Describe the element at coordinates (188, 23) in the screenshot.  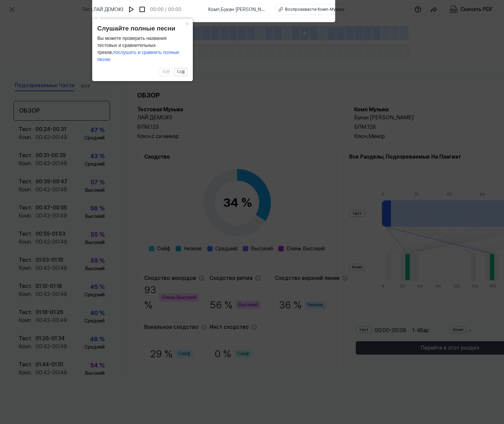
I see `button: ЗАКРЫТЬ` at that location.